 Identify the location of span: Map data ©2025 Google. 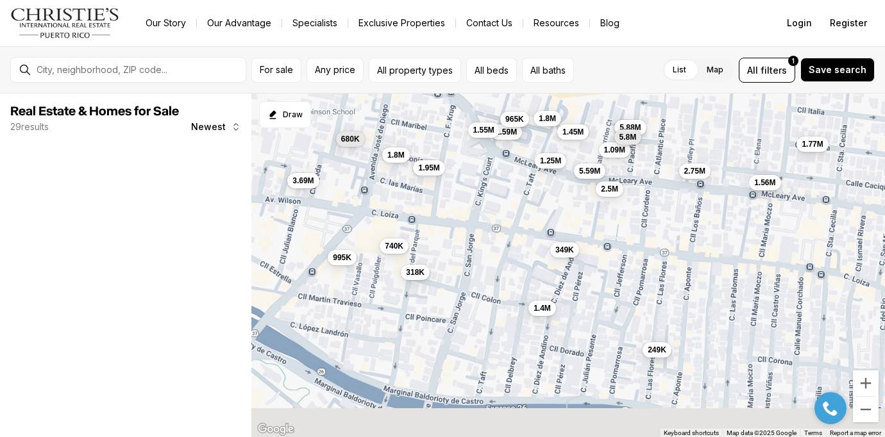
(761, 433).